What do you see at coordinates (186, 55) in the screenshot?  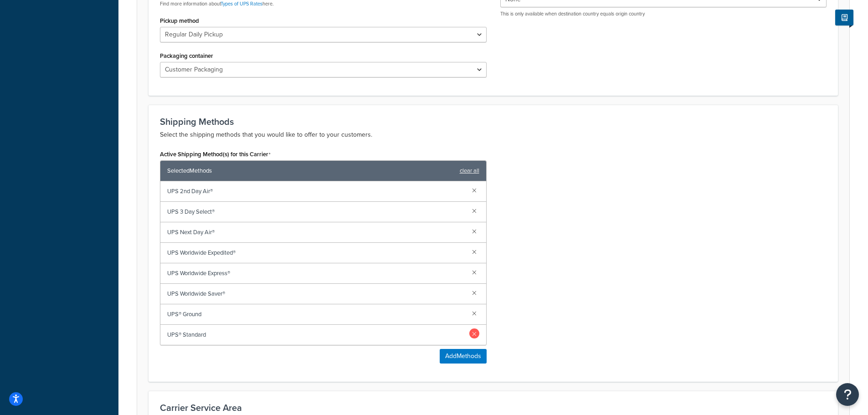 I see `label: Packaging container` at bounding box center [186, 55].